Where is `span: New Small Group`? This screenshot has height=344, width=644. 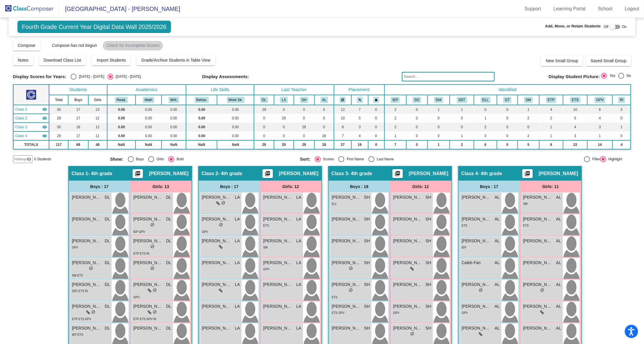 span: New Small Group is located at coordinates (562, 61).